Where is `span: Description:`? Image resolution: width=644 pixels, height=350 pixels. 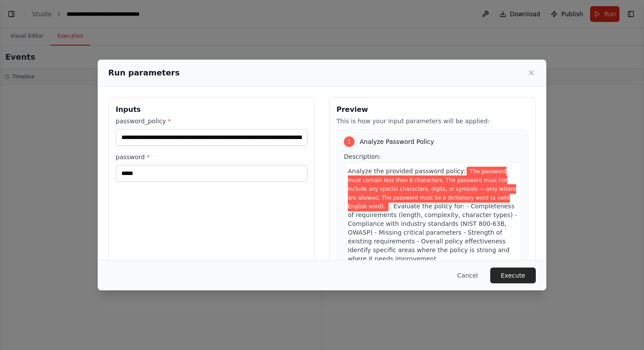
span: Description: is located at coordinates (362, 157).